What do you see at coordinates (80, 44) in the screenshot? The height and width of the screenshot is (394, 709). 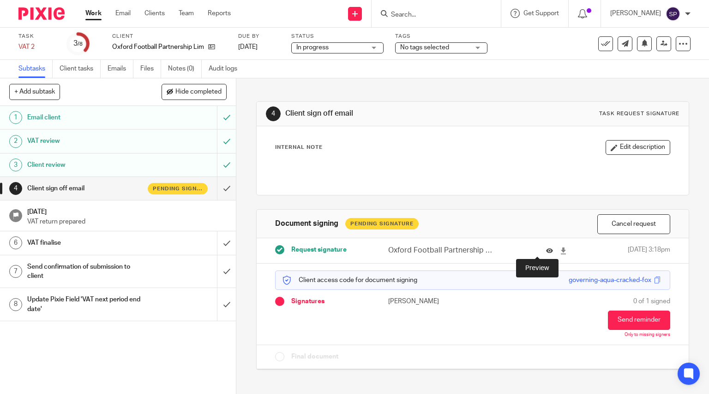 I see `small: /8` at bounding box center [80, 44].